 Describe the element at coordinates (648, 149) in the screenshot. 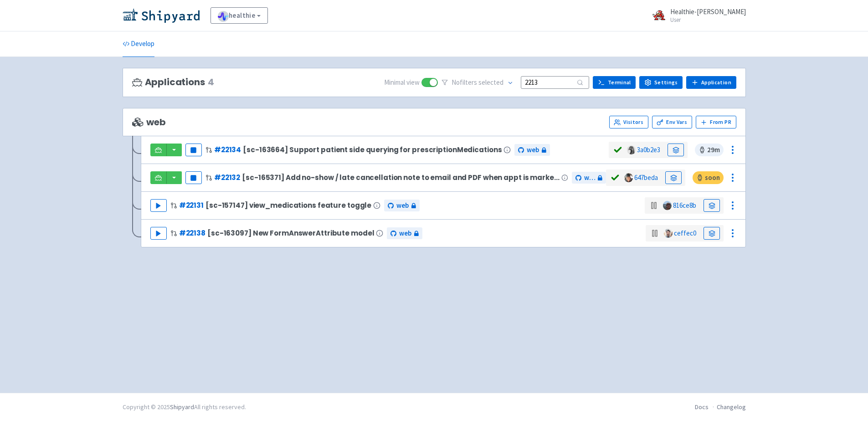

I see `a: 3a0b2e3` at that location.